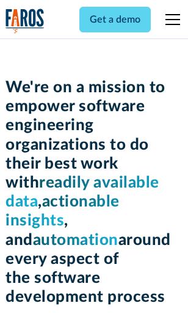 The image size is (188, 336). What do you see at coordinates (115, 20) in the screenshot?
I see `a: Get a demo` at bounding box center [115, 20].